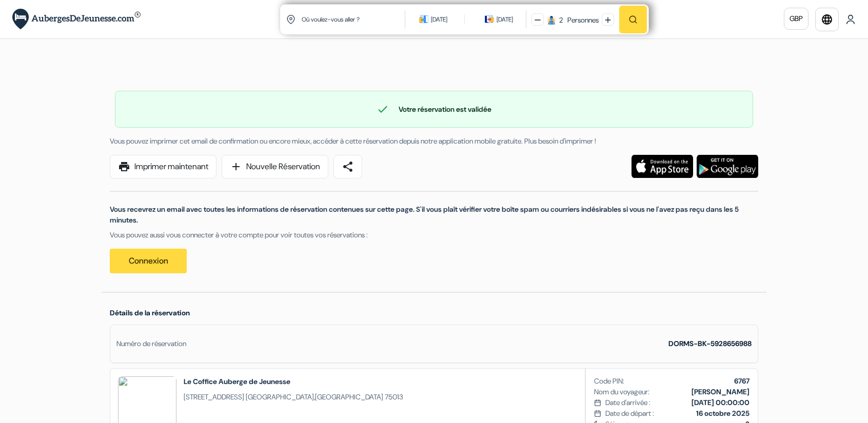 Image resolution: width=868 pixels, height=423 pixels. Describe the element at coordinates (348, 167) in the screenshot. I see `span: share` at that location.